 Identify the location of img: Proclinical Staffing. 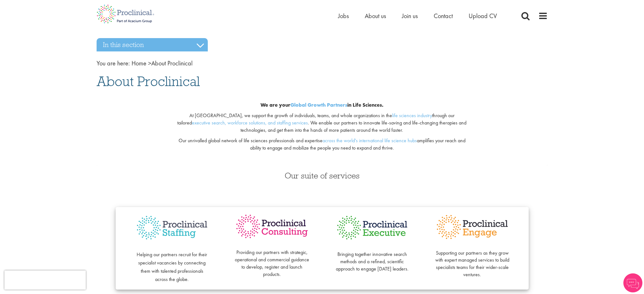
(172, 227).